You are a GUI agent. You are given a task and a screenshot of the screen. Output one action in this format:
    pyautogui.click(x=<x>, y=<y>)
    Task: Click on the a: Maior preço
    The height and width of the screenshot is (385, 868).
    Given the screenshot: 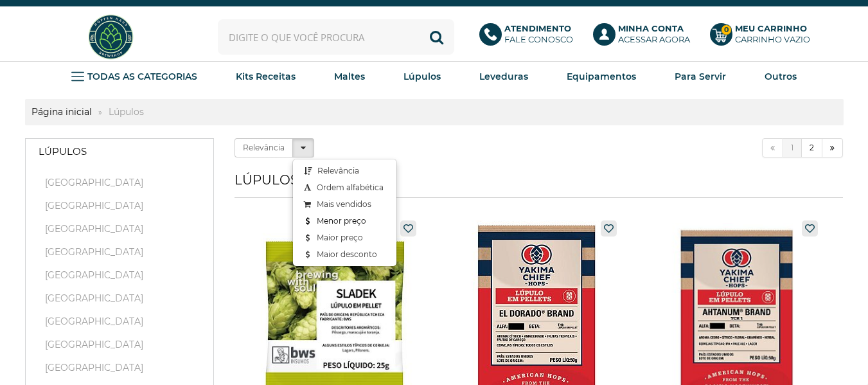 What is the action you would take?
    pyautogui.click(x=344, y=238)
    